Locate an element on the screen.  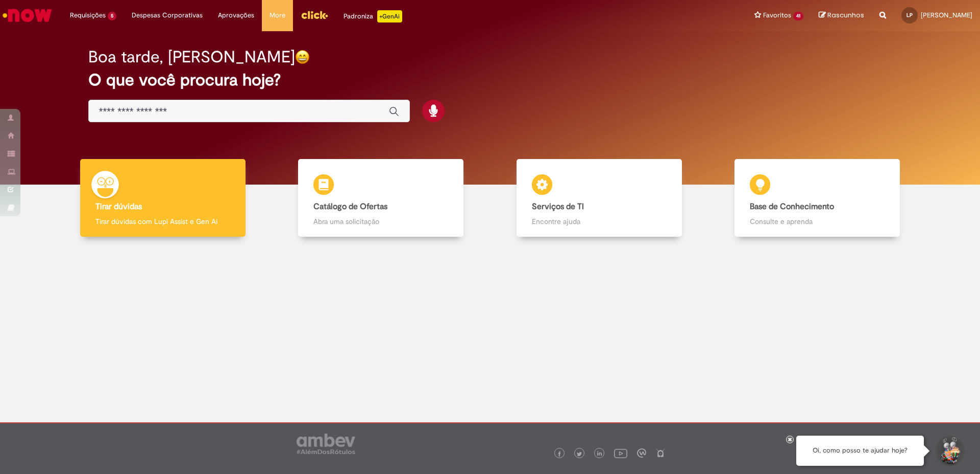
p: Tirar dúvidas com Lupi Assist e Gen Ai is located at coordinates (163, 221).